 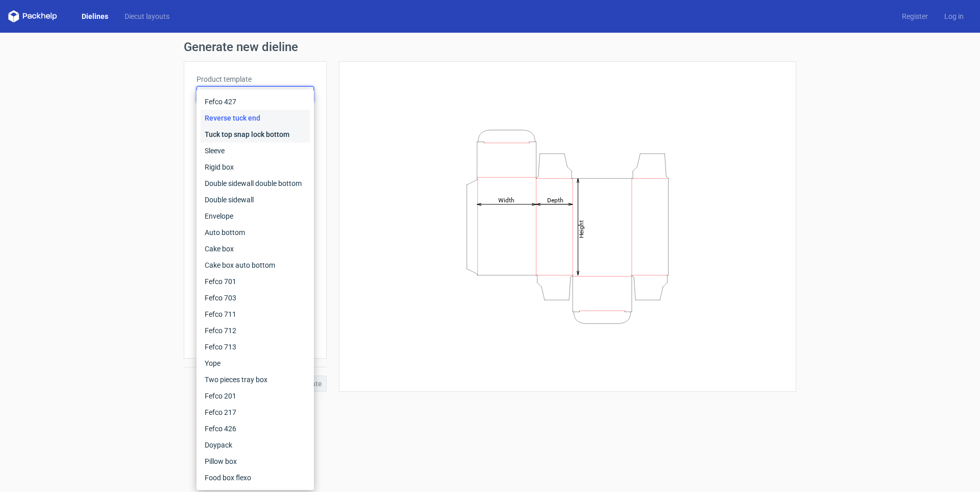 What do you see at coordinates (555, 200) in the screenshot?
I see `tspan: Depth` at bounding box center [555, 200].